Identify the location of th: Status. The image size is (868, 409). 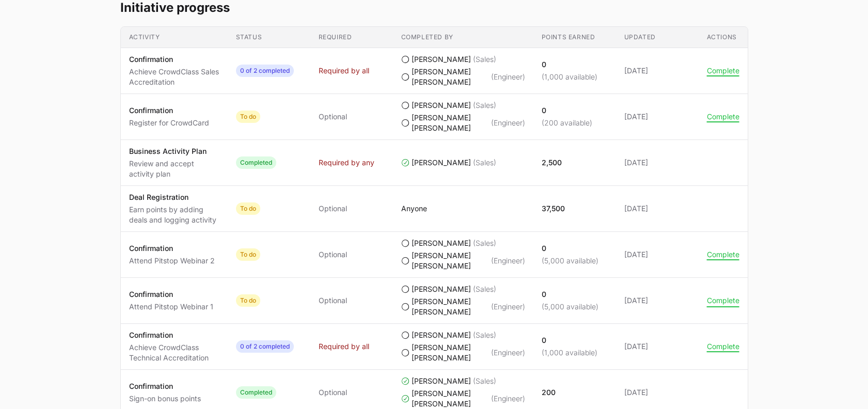
(269, 37).